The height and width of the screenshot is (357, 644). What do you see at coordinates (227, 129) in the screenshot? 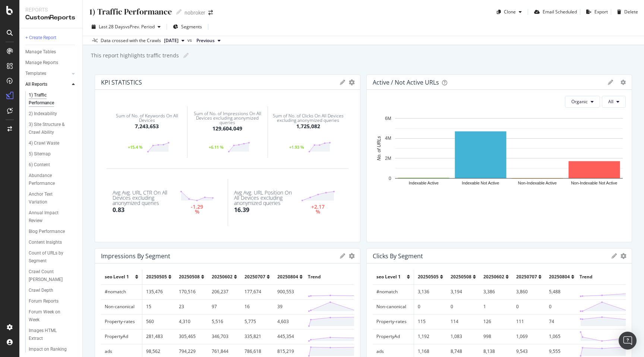
I see `div: 129,604,049` at bounding box center [227, 129].